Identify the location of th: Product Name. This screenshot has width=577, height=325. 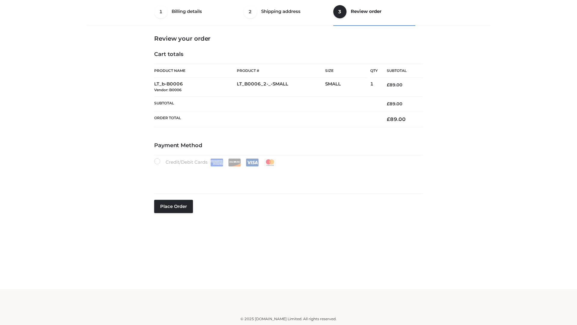
(195, 71).